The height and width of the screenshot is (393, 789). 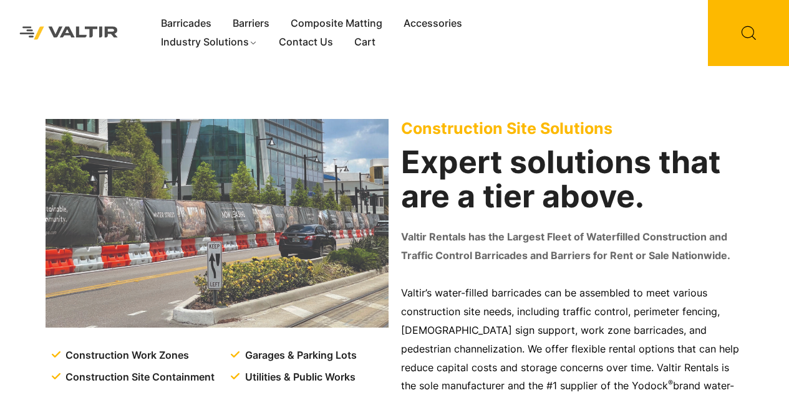 I want to click on p: Construction Site Solutions, so click(x=572, y=128).